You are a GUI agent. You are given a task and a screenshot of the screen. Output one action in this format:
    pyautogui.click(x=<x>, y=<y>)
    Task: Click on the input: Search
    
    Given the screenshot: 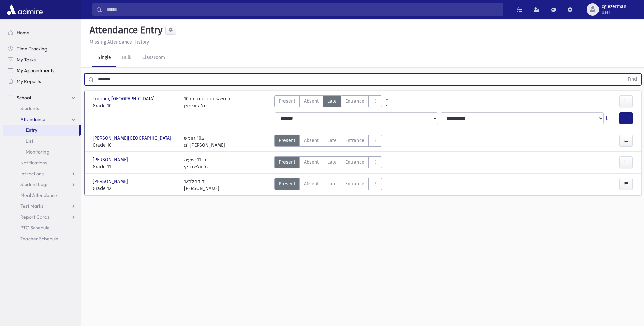 What is the action you would take?
    pyautogui.click(x=302, y=10)
    